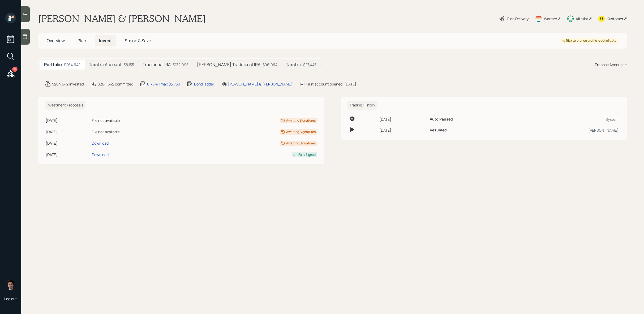 The image size is (644, 314). Describe the element at coordinates (68, 84) in the screenshot. I see `div: $264,642 invested` at that location.